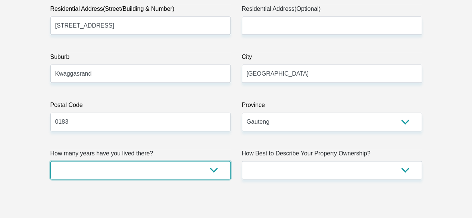 The image size is (472, 218). Describe the element at coordinates (140, 122) in the screenshot. I see `input: Postal Code` at that location.